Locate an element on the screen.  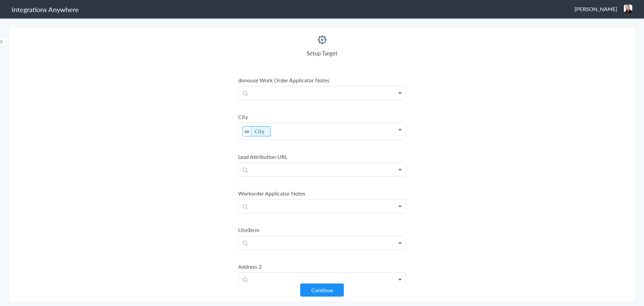
label: City is located at coordinates (322, 117).